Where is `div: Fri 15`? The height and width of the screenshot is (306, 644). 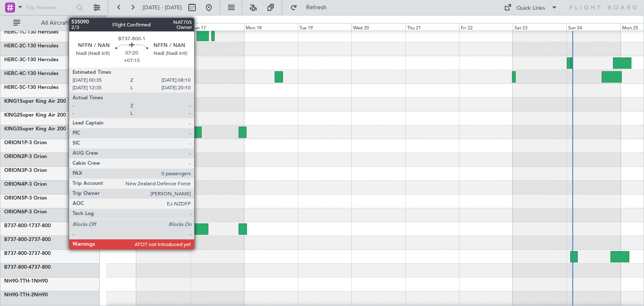
div: Fri 15 is located at coordinates (109, 27).